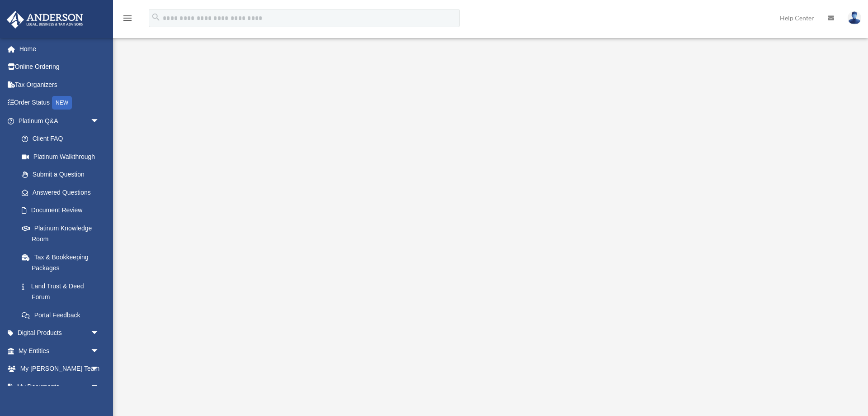  I want to click on a: Client FAQ, so click(63, 139).